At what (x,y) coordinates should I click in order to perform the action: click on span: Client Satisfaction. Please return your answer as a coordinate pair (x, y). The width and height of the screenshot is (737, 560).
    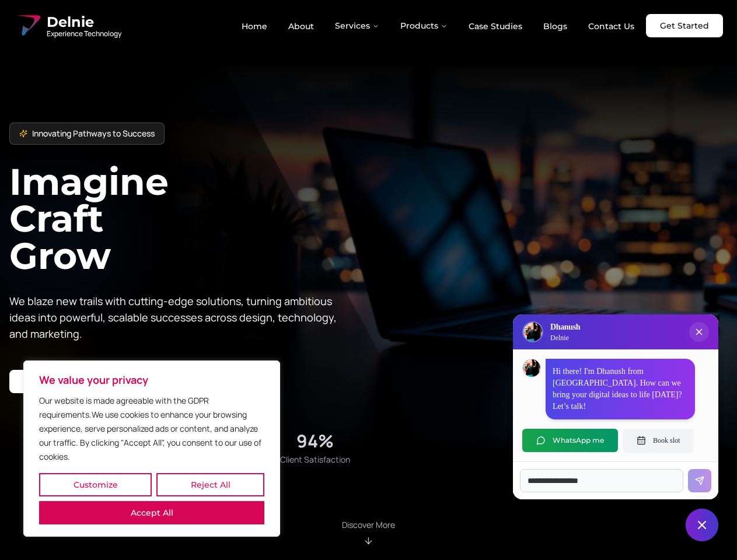
    Looking at the image, I should click on (315, 460).